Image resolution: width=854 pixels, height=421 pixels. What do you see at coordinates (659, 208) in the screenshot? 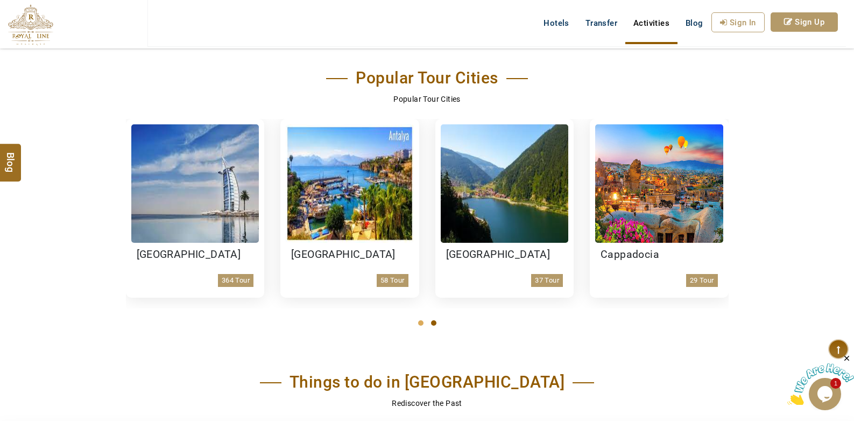
I see `a: Cappadocia29 Tour` at bounding box center [659, 208].